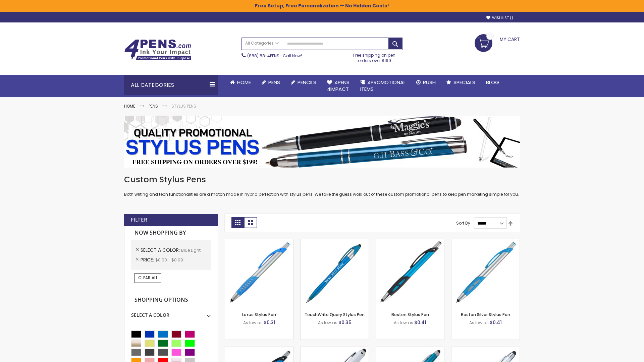 This screenshot has height=362, width=644. I want to click on img: 4Pens Custom Pens and Promotional Products, so click(158, 50).